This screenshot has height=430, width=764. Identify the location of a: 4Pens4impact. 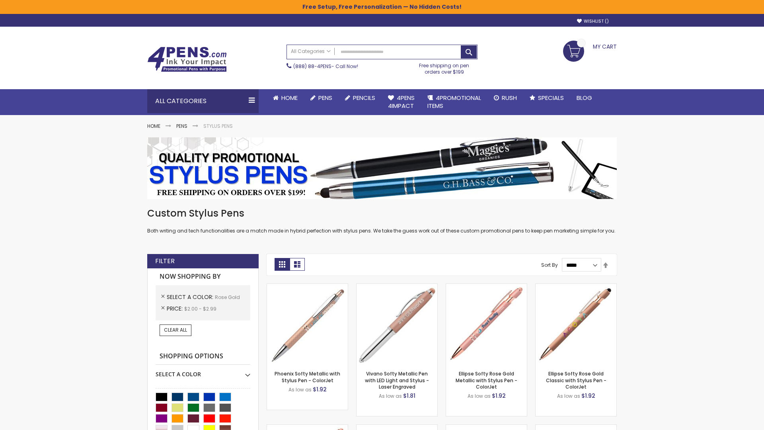
(401, 102).